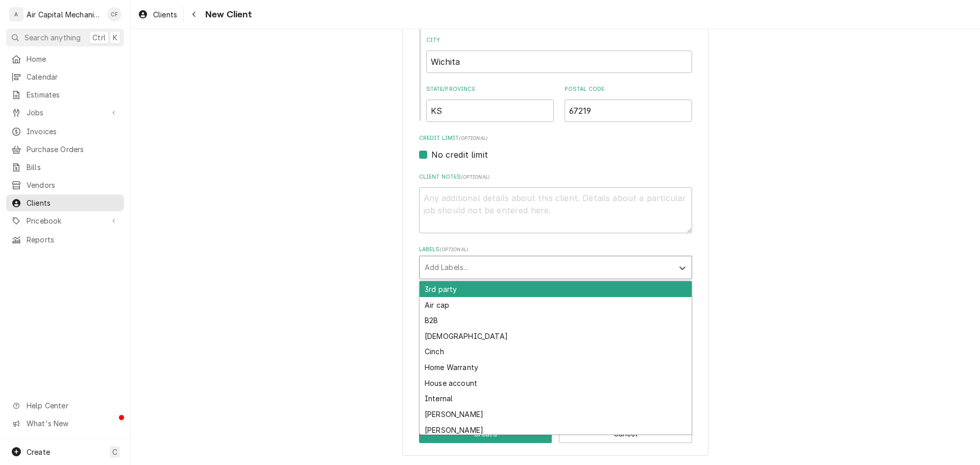 This screenshot has width=980, height=465. What do you see at coordinates (65, 220) in the screenshot?
I see `span: Pricebook` at bounding box center [65, 220].